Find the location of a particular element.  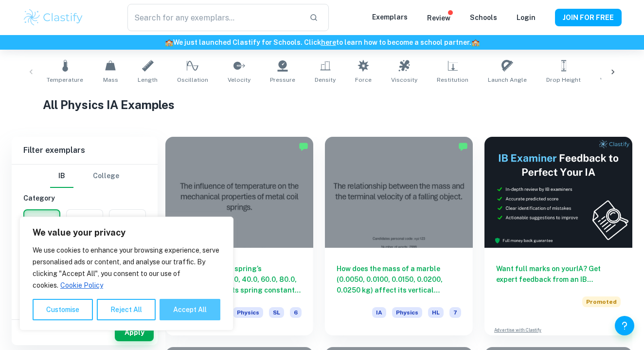

span: SL is located at coordinates (276, 313).